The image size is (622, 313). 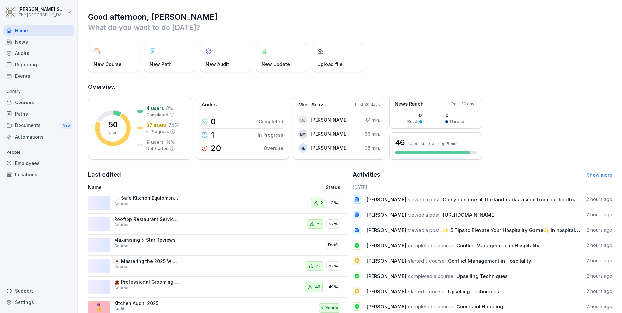 I want to click on p: 81 min., so click(x=373, y=120).